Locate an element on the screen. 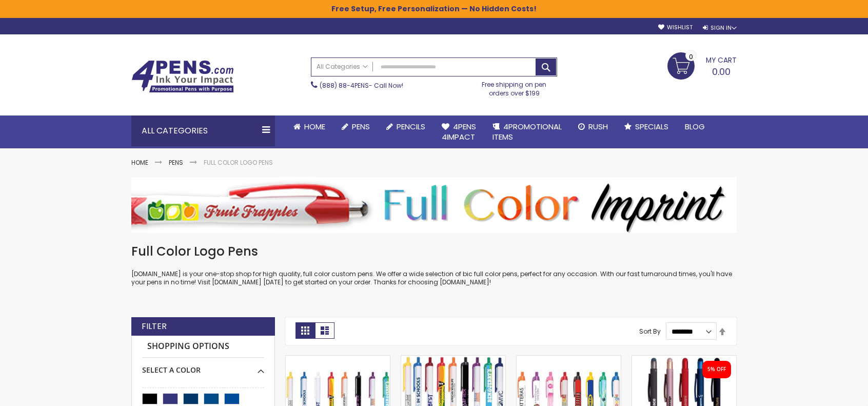 This screenshot has width=868, height=406. span: Rush is located at coordinates (599, 126).